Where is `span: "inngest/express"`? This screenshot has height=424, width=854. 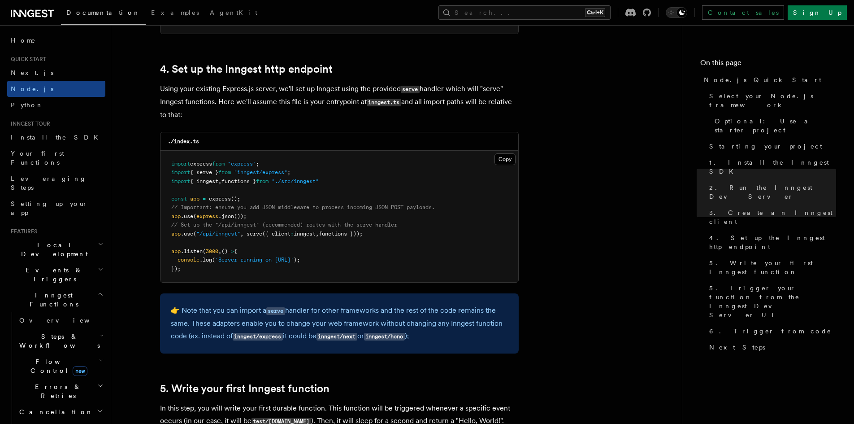 span: "inngest/express" is located at coordinates (261, 172).